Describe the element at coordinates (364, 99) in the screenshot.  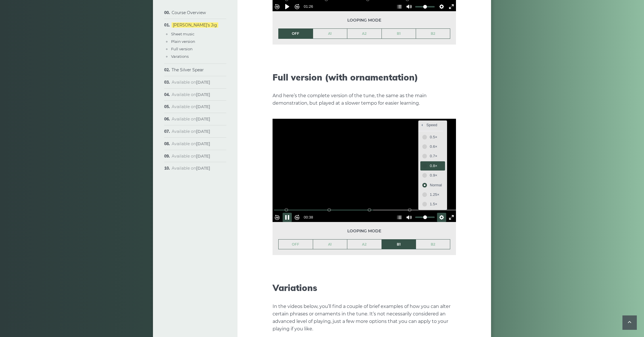
I see `p: And here’s the complete version of the tune, the same as the main demonstration, but played at a ...` at that location.